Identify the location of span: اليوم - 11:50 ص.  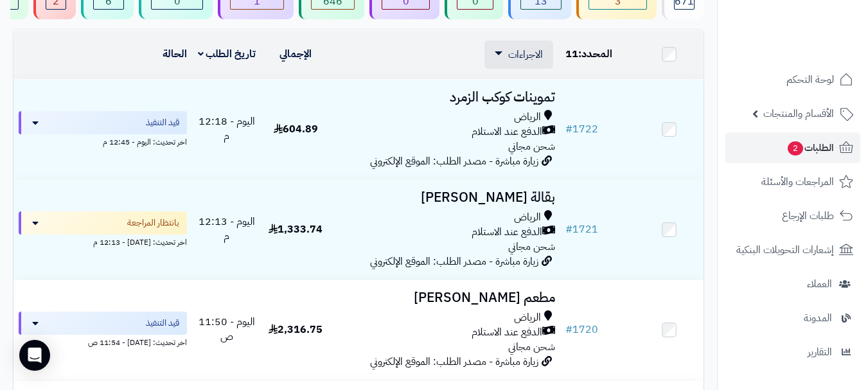
(227, 329).